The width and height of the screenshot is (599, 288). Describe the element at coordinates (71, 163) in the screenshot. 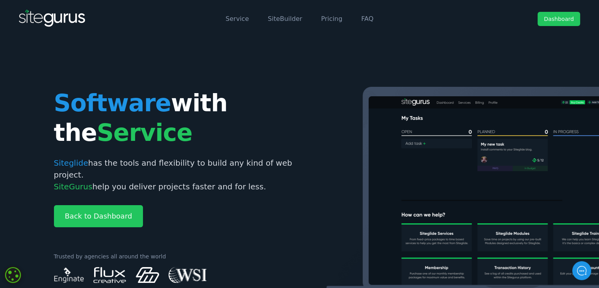

I see `span: Siteglide` at that location.